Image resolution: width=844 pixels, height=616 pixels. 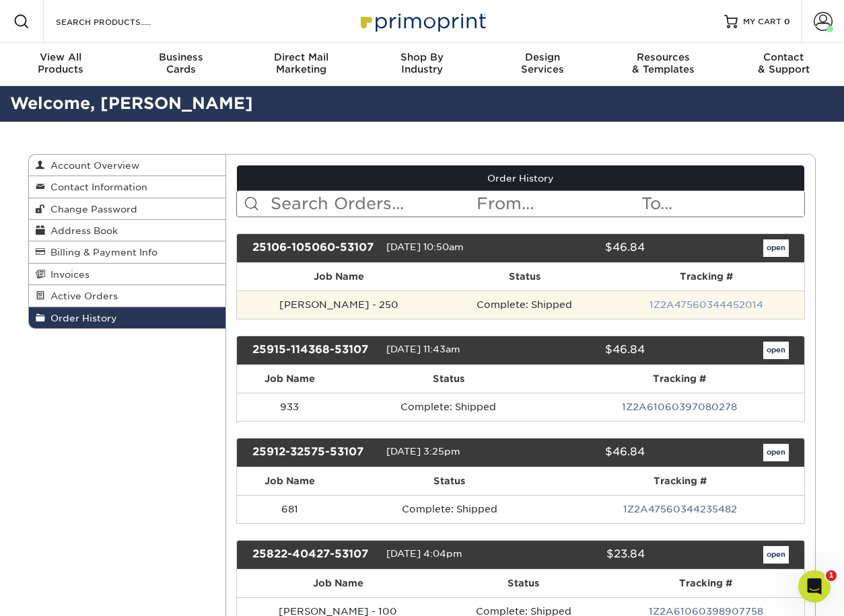 What do you see at coordinates (119, 22) in the screenshot?
I see `input: SEARCH PRODUCTS.....` at bounding box center [119, 22].